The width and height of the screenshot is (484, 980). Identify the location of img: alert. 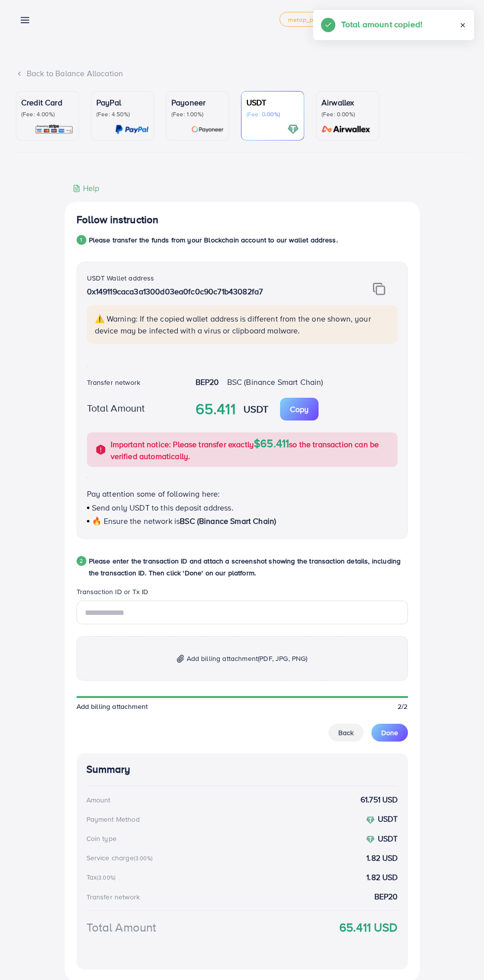
(101, 450).